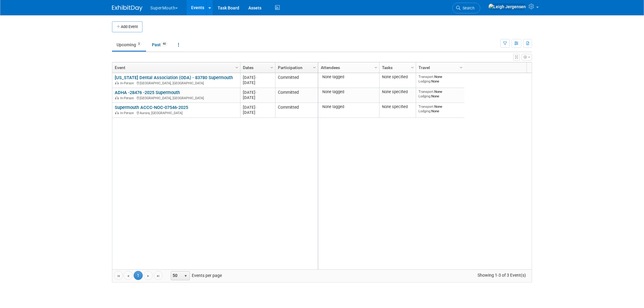 The width and height of the screenshot is (644, 308). Describe the element at coordinates (127, 8) in the screenshot. I see `img: ExhibitDay` at that location.